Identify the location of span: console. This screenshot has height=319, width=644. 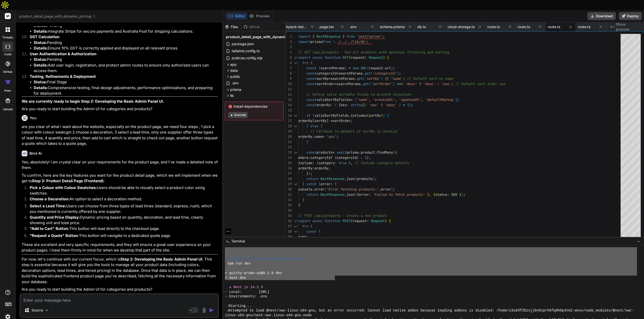
(306, 190).